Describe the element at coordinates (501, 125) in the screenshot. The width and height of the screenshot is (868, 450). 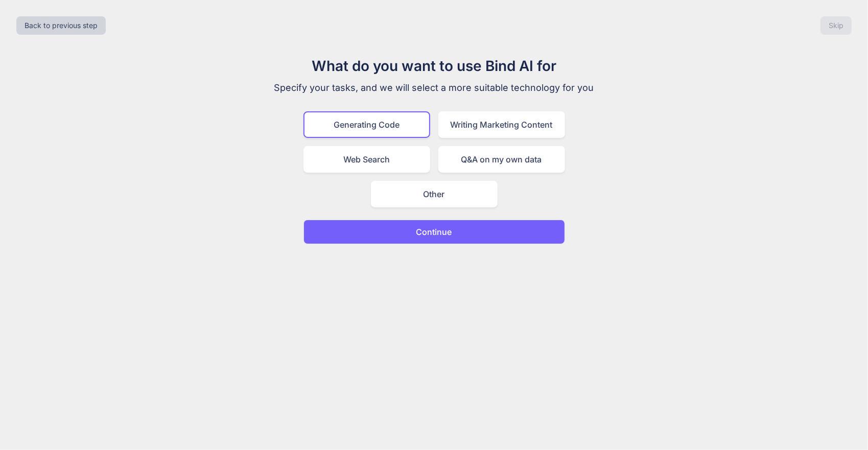
I see `div: Writing Marketing Content` at that location.